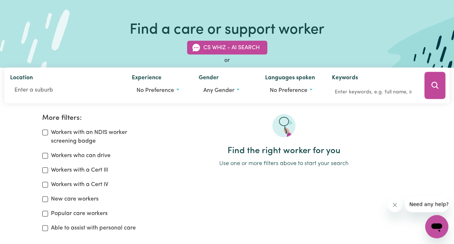  Describe the element at coordinates (227, 30) in the screenshot. I see `h1: Find a care or support worker` at that location.